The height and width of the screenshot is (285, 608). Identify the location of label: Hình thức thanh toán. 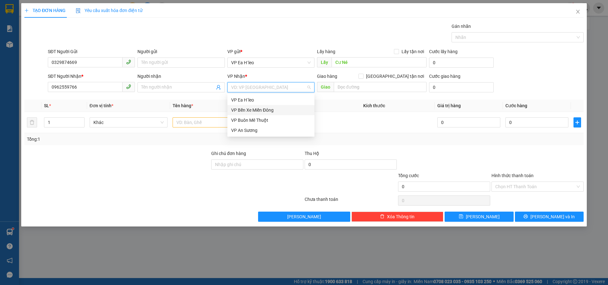
(513, 176).